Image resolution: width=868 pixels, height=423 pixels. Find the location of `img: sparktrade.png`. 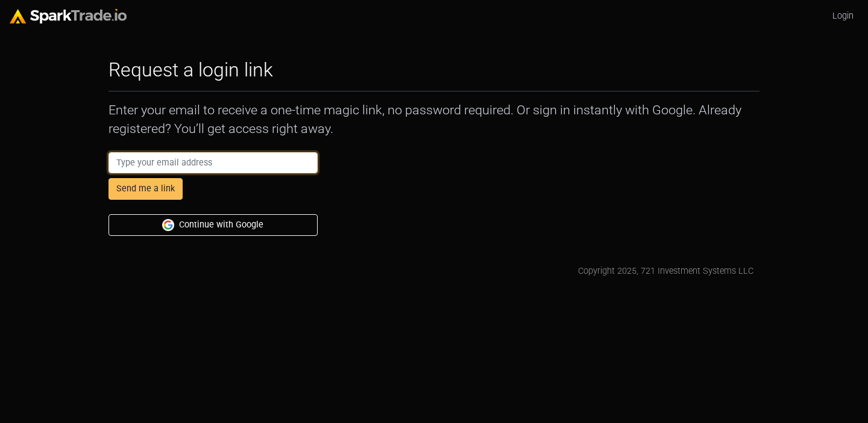

img: sparktrade.png is located at coordinates (68, 16).